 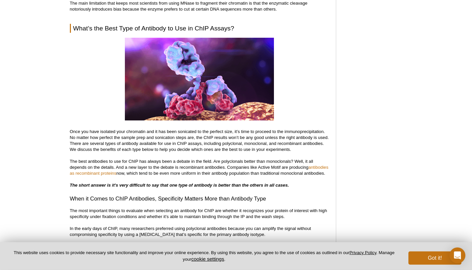 I want to click on p: The most important things to evaluate when selecting an antibody for ChIP are whether it recogniz..., so click(x=199, y=232).